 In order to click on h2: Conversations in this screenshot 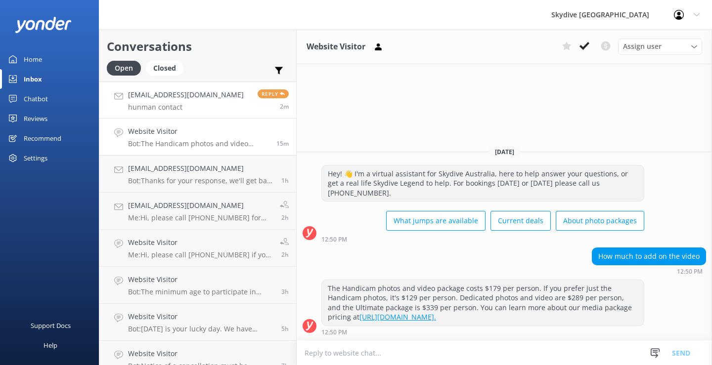, I will do `click(198, 46)`.